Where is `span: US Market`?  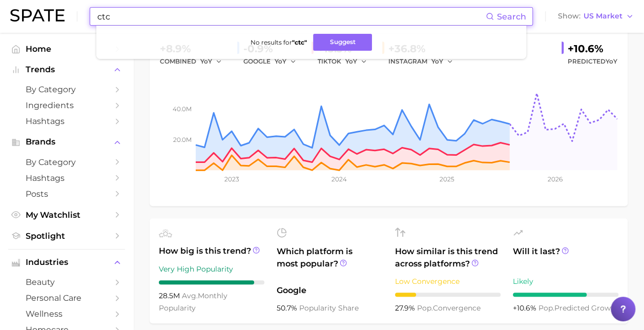
span: US Market is located at coordinates (603, 16).